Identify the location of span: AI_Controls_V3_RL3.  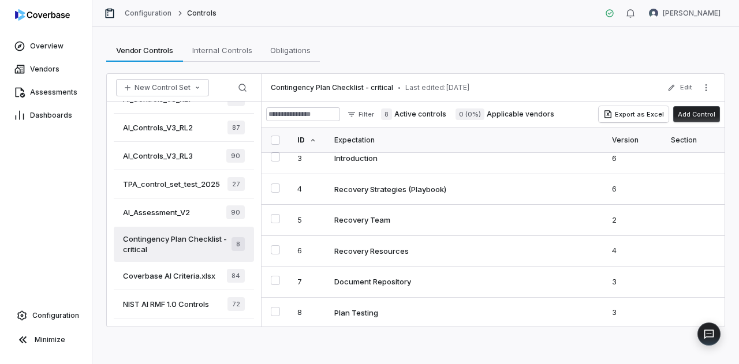
(158, 156).